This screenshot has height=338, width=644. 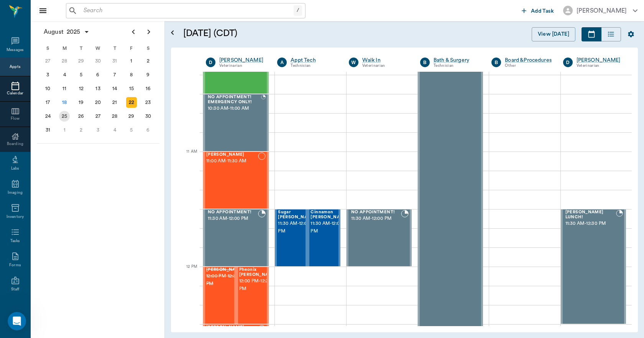 I want to click on div: T, so click(x=81, y=48).